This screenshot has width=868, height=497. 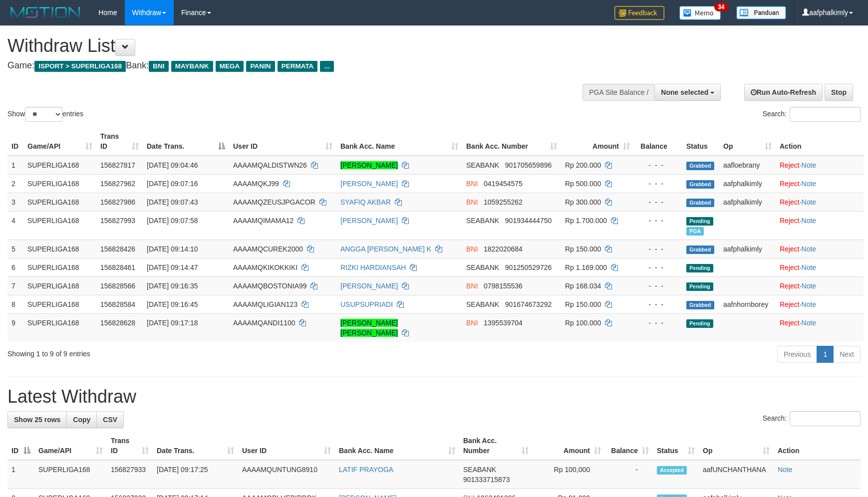 What do you see at coordinates (761, 12) in the screenshot?
I see `img: panduan.png` at bounding box center [761, 12].